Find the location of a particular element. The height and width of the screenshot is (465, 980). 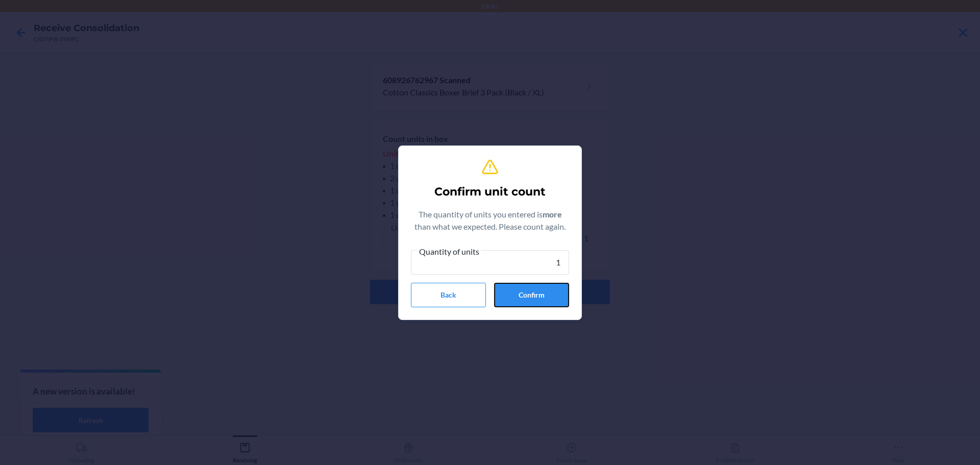

input: Quantity of units is located at coordinates (490, 262).